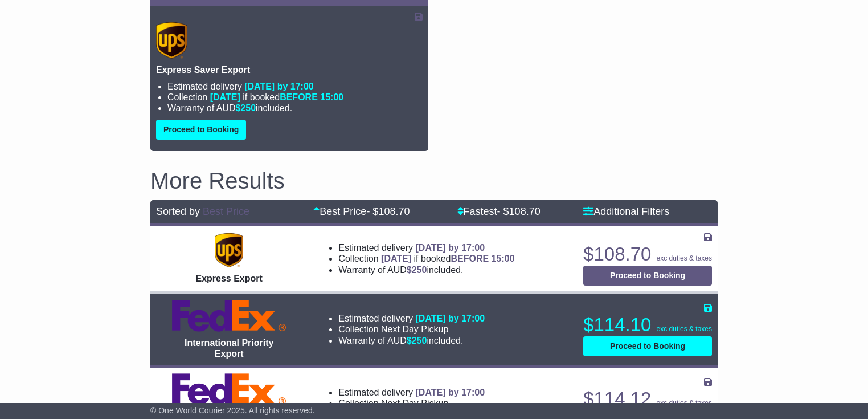  What do you see at coordinates (178, 212) in the screenshot?
I see `span: Sorted by` at bounding box center [178, 212].